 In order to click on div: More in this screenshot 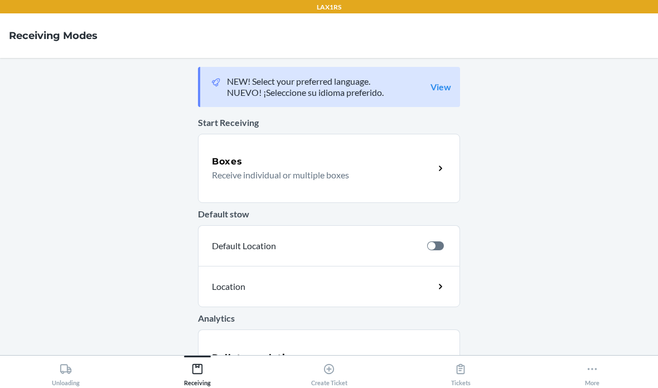, I will do `click(593, 373)`.